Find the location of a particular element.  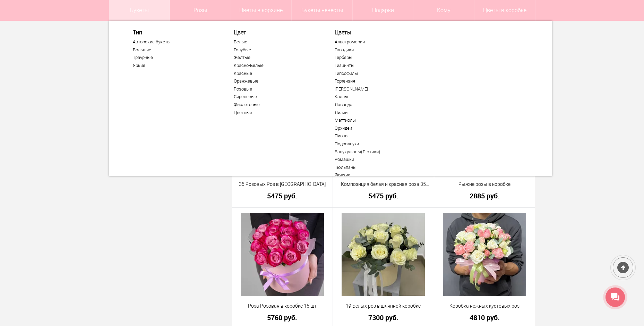

a: Рыжие розы в коробке is located at coordinates (485, 183).